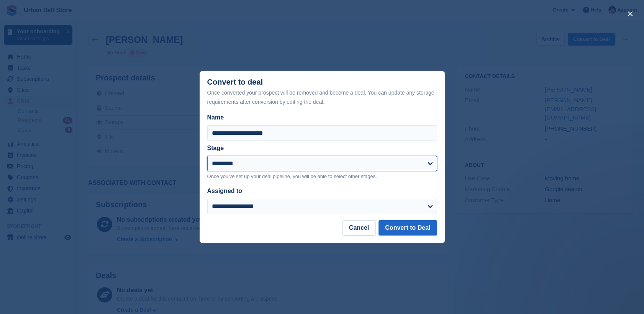 This screenshot has width=644, height=314. What do you see at coordinates (322, 97) in the screenshot?
I see `div: Once converted your prospect will be removed and become a deal. You can update any storage requir...` at bounding box center [322, 97].